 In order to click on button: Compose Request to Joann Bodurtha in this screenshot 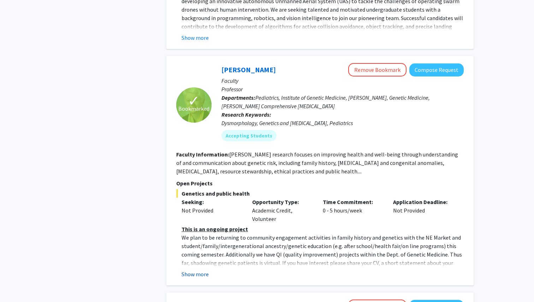, I will do `click(436, 70)`.